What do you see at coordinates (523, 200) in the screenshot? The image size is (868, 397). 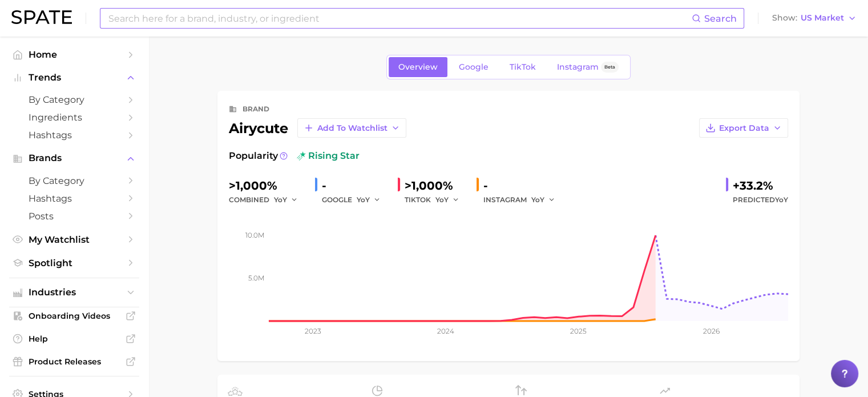 I see `div: INSTAGRAM` at bounding box center [523, 200].